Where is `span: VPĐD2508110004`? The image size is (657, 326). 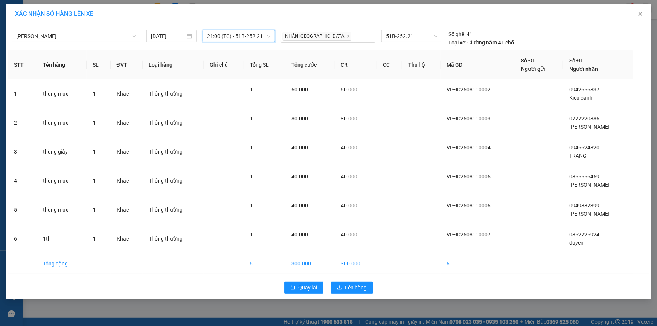
span: VPĐD2508110004 is located at coordinates (468, 148).